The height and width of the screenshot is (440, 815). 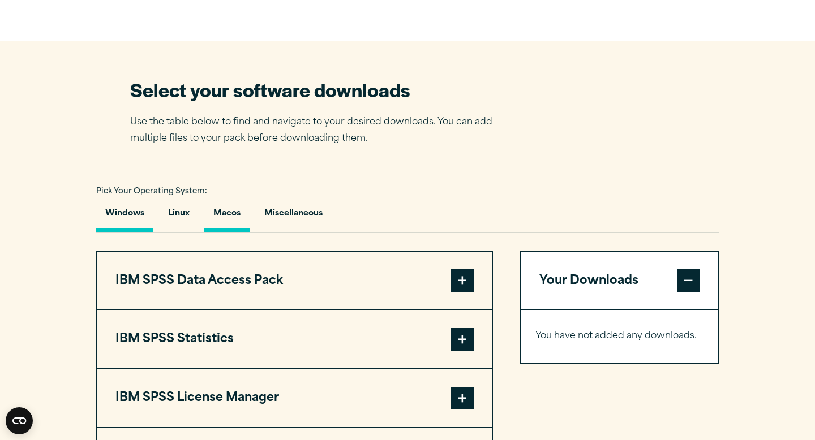 I want to click on button: Macos, so click(x=227, y=216).